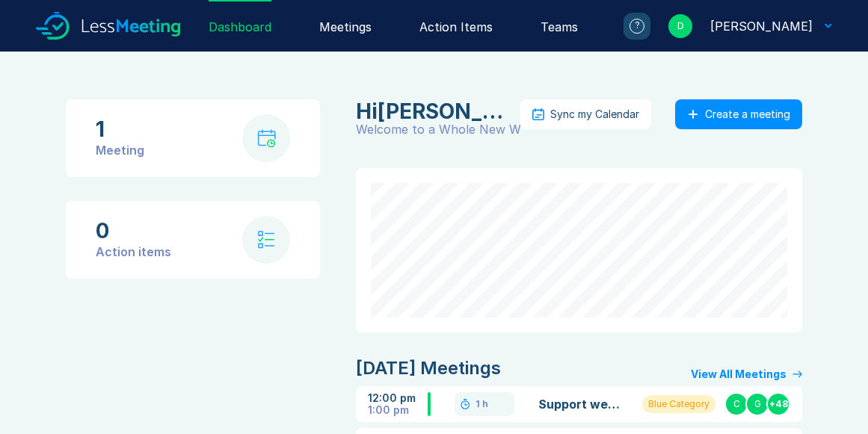 The width and height of the screenshot is (868, 434). Describe the element at coordinates (267, 240) in the screenshot. I see `img: check-list.svg` at that location.